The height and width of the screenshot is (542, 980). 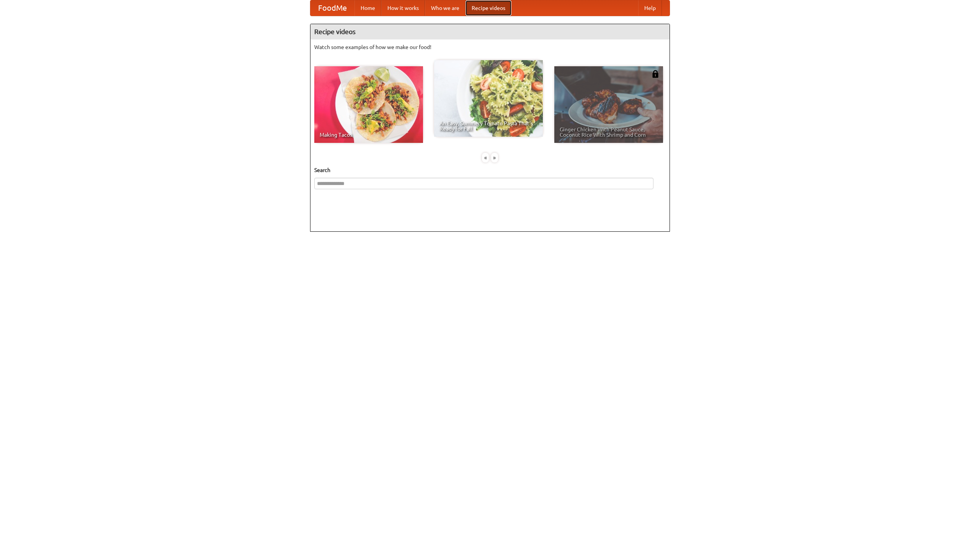 I want to click on span: An Easy, Summery Tomato Pasta That's Ready for Fall, so click(x=489, y=126).